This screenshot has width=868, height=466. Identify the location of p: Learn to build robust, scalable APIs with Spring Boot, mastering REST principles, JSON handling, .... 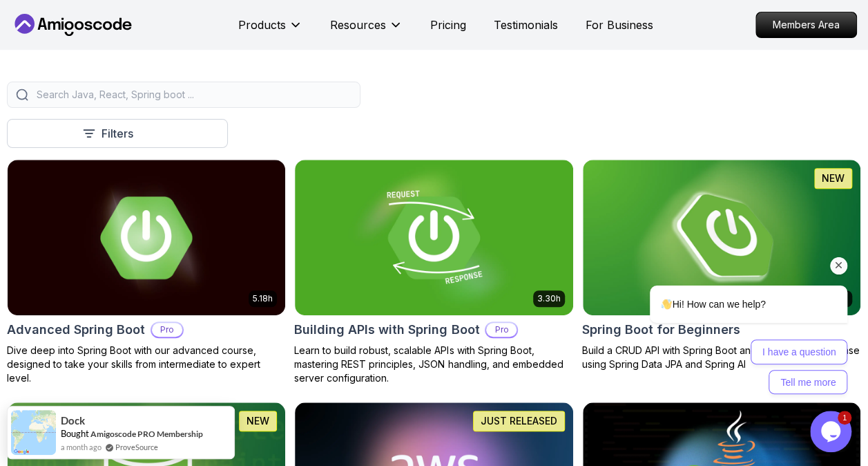
(433, 364).